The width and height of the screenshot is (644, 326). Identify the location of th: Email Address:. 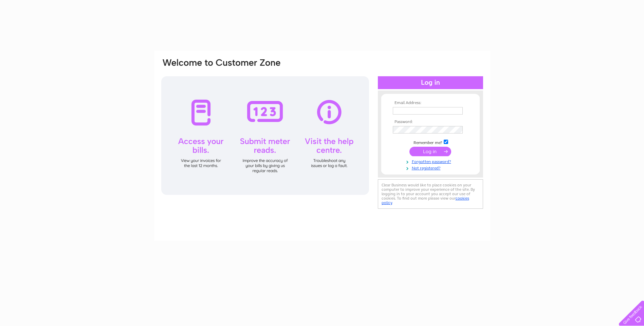
(430, 103).